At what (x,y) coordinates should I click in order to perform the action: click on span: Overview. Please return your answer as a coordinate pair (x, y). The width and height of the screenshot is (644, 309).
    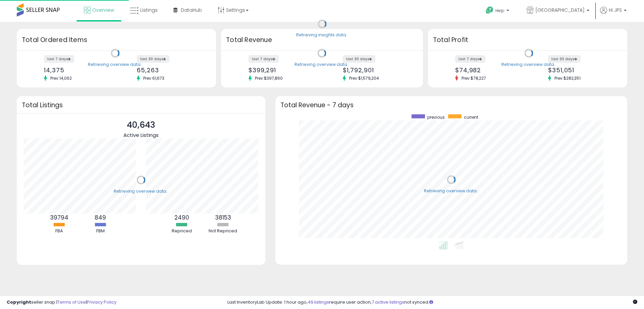
    Looking at the image, I should click on (103, 10).